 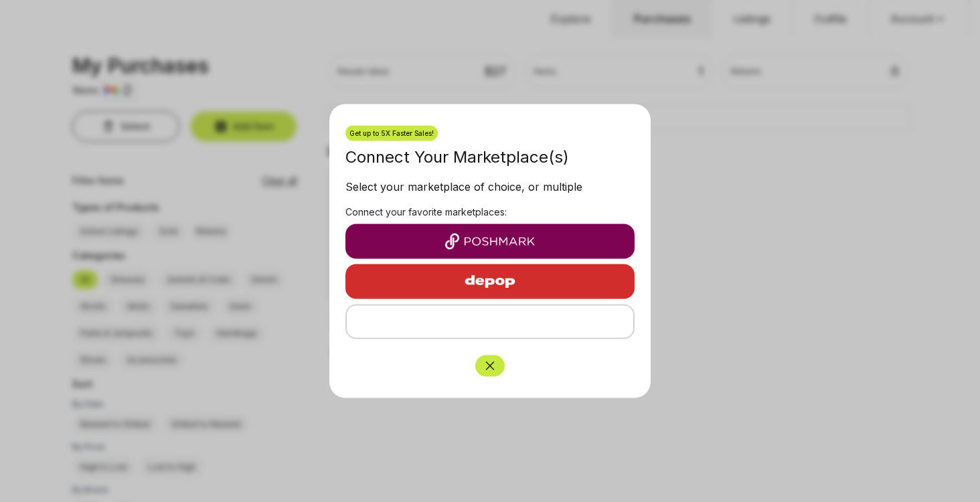 I want to click on button: Poshmark logo, so click(x=490, y=242).